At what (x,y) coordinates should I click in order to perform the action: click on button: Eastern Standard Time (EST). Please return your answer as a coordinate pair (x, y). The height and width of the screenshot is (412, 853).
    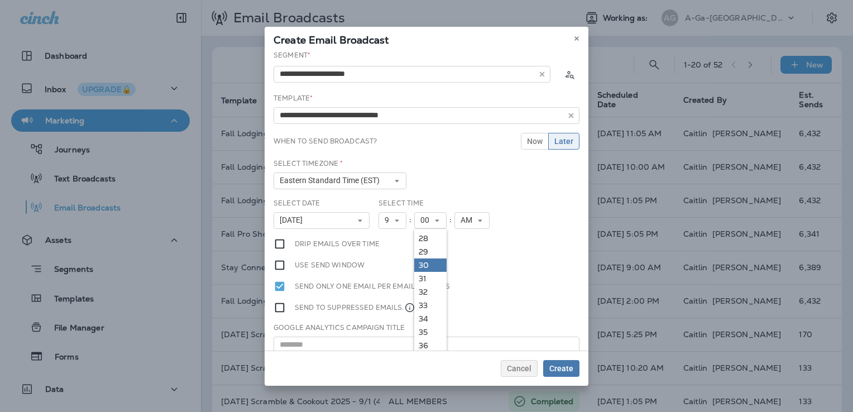
    Looking at the image, I should click on (340, 181).